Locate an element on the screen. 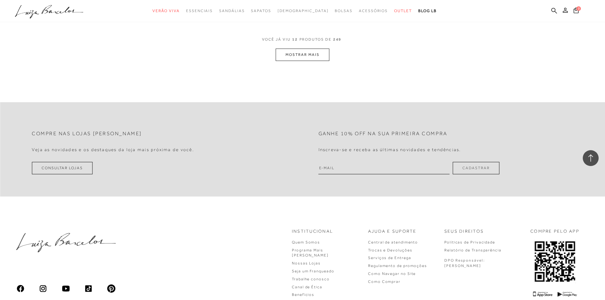 Image resolution: width=605 pixels, height=300 pixels. a: Canal de Ética is located at coordinates (307, 287).